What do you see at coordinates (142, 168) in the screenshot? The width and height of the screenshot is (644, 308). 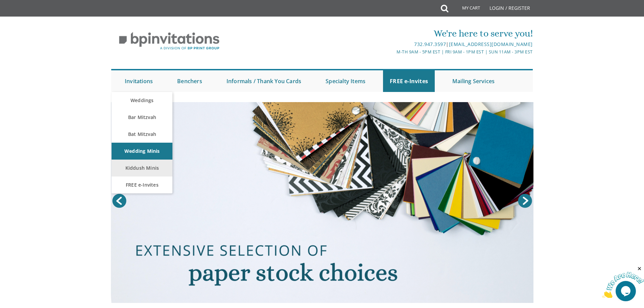 I see `a: Kiddush Minis` at bounding box center [142, 168].